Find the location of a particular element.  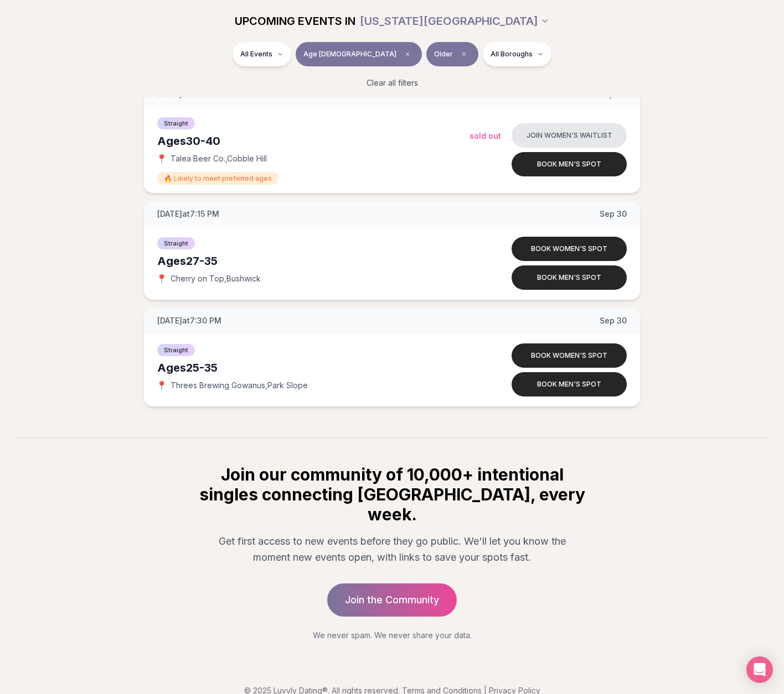

button: All Events is located at coordinates (262, 54).